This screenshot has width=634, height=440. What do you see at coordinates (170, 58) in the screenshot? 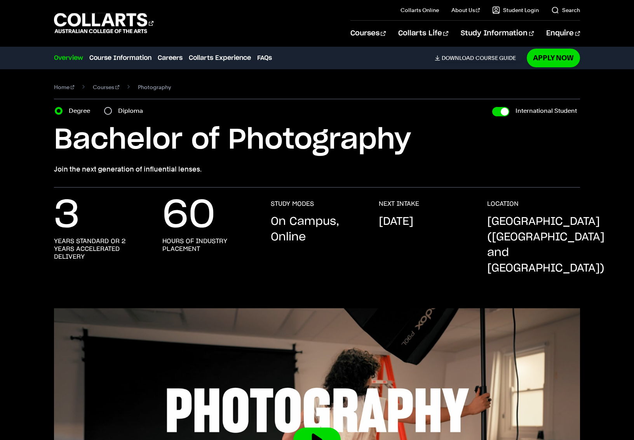
I see `a: Careers` at bounding box center [170, 58].